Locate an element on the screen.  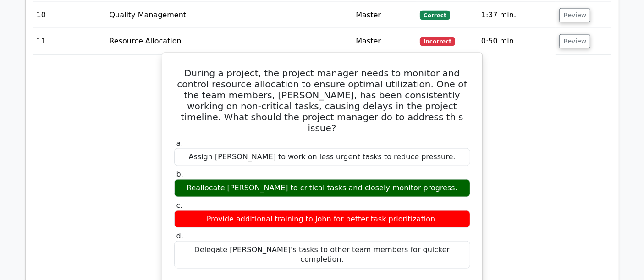
span: c. is located at coordinates (180, 205).